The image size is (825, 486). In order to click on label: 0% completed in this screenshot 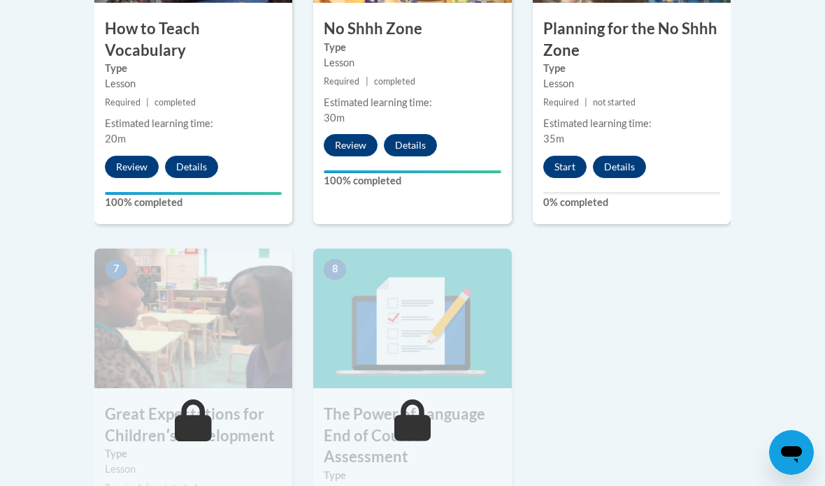, I will do `click(631, 203)`.